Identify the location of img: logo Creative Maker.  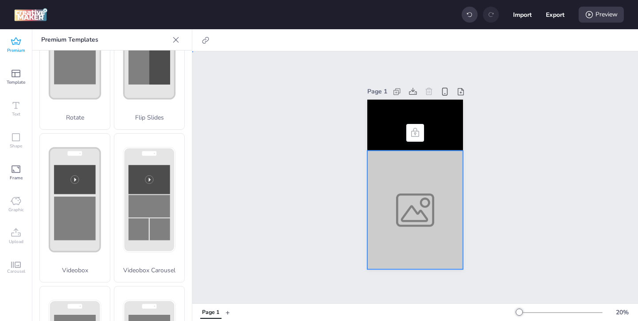
(31, 15).